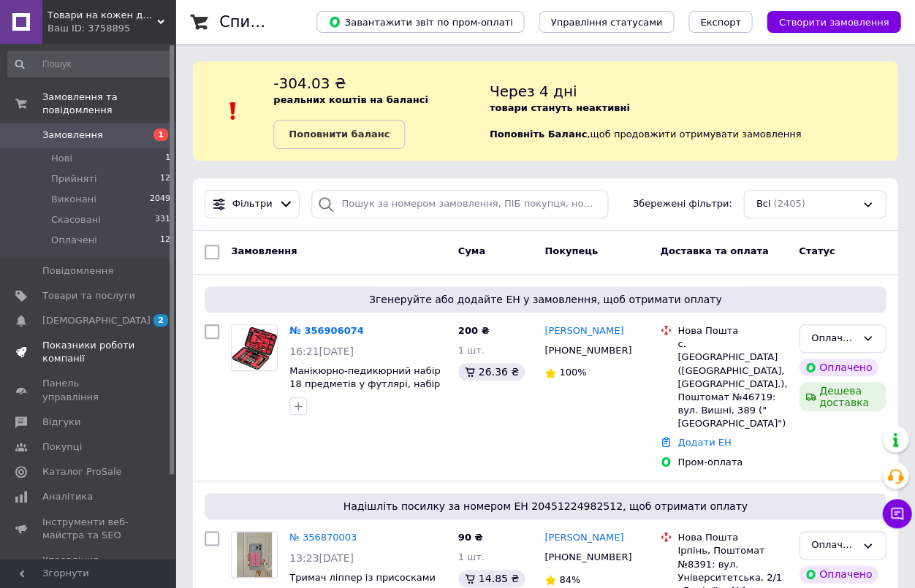  Describe the element at coordinates (161, 320) in the screenshot. I see `span: 2` at that location.